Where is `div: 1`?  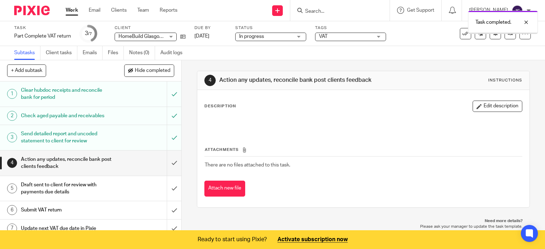 div: 1 is located at coordinates (12, 94).